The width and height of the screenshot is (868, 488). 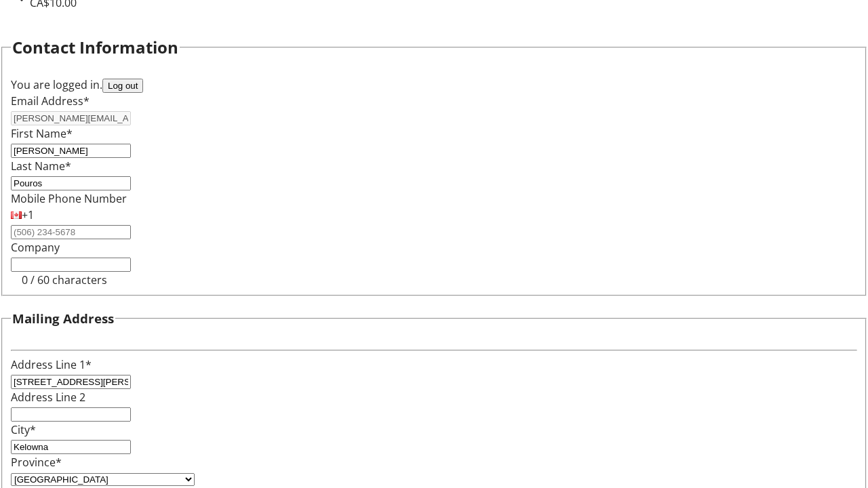 What do you see at coordinates (36, 247) in the screenshot?
I see `label: Company` at bounding box center [36, 247].